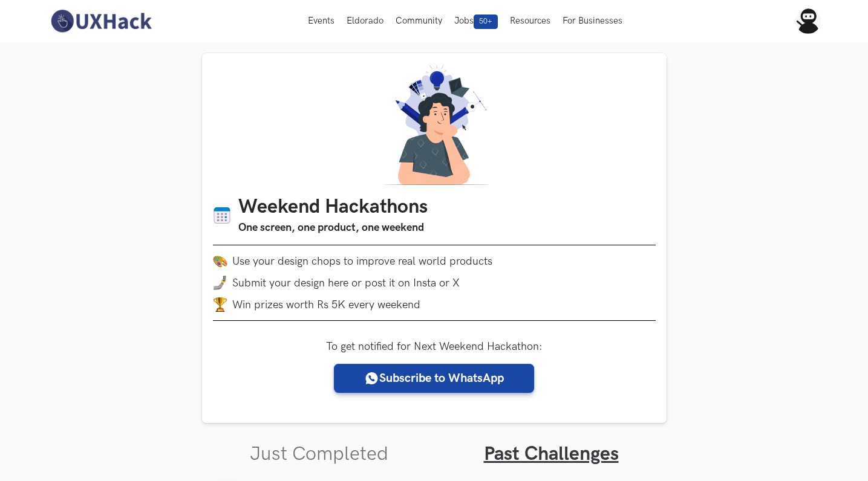  What do you see at coordinates (333, 228) in the screenshot?
I see `h3: One screen, one product, one weekend` at bounding box center [333, 228].